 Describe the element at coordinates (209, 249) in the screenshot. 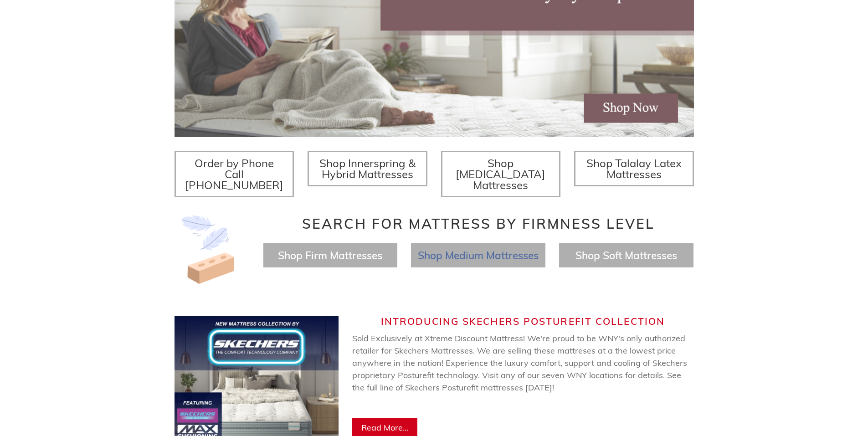

I see `img: Image-of-brick- and-feather-representing-firm-and-soft-feel` at that location.